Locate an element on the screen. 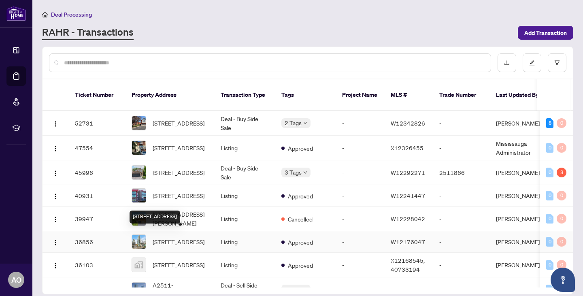 The height and width of the screenshot is (296, 583). span: W12176047 is located at coordinates (408, 242).